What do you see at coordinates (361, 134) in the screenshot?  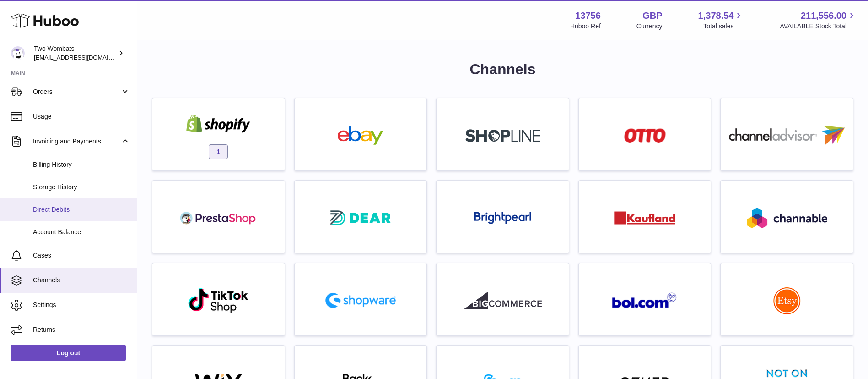 I see `a: ebay` at bounding box center [361, 134].